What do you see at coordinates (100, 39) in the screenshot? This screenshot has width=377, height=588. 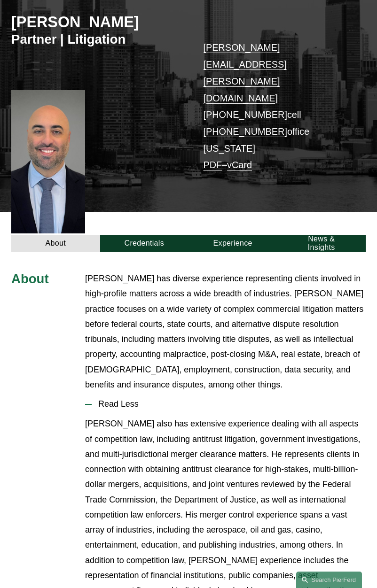 I see `h3: Partner | Litigation` at bounding box center [100, 39].